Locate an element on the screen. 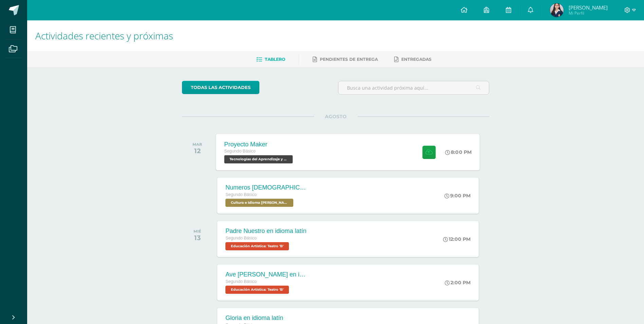 The height and width of the screenshot is (324, 644). a: Pendientes de entrega is located at coordinates (345, 60).